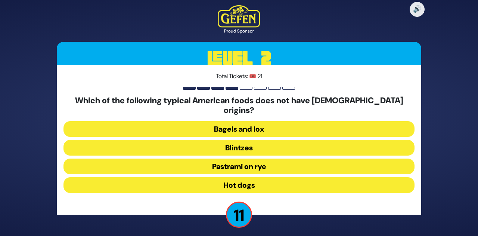 This screenshot has width=478, height=236. Describe the element at coordinates (239, 129) in the screenshot. I see `button: Bagels and lox` at that location.